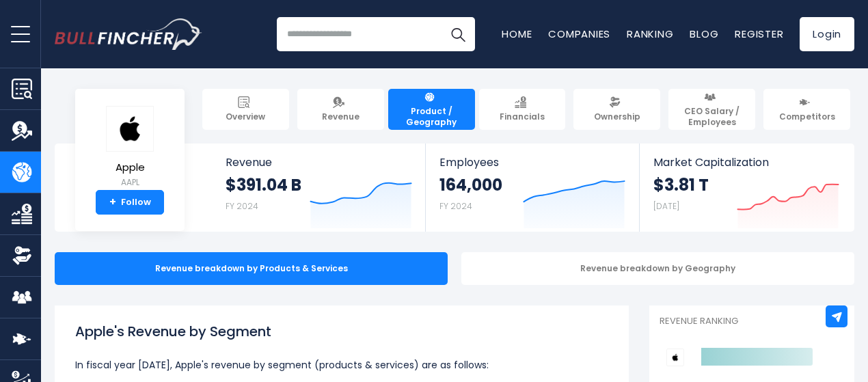 Image resolution: width=868 pixels, height=382 pixels. What do you see at coordinates (130, 182) in the screenshot?
I see `small: AAPL` at bounding box center [130, 182].